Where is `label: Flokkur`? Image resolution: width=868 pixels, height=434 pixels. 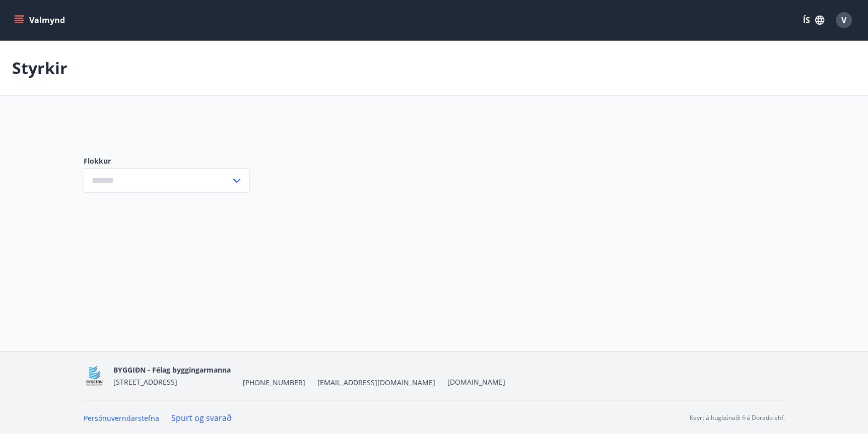
label: Flokkur is located at coordinates (167, 161).